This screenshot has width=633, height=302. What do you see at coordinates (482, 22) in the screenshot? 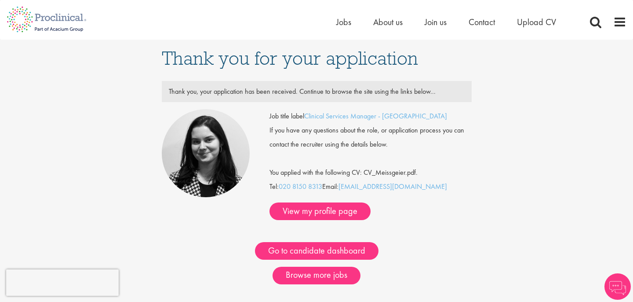
I see `a: Contact` at bounding box center [482, 22].